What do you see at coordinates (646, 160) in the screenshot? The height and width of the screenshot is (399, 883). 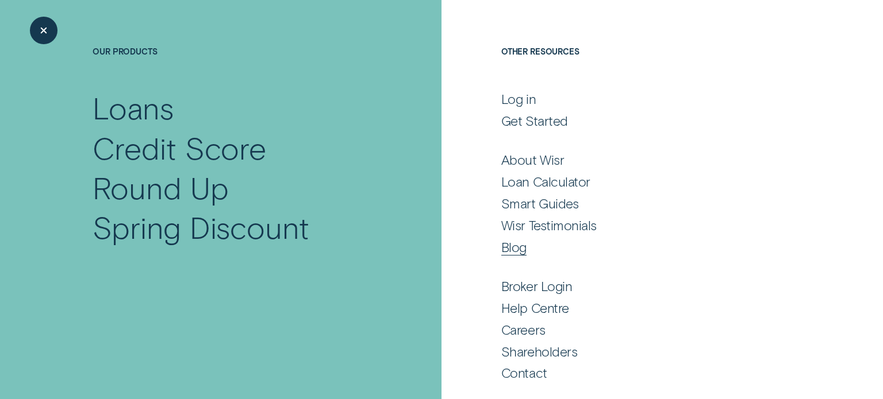 I see `a: About Wisr` at bounding box center [646, 160].